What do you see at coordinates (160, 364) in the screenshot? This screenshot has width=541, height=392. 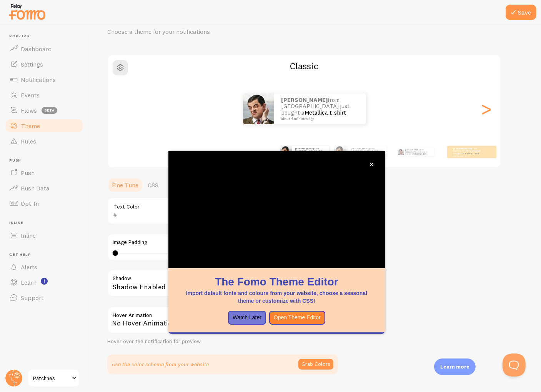 I see `p: Use the color scheme from your website` at bounding box center [160, 364].